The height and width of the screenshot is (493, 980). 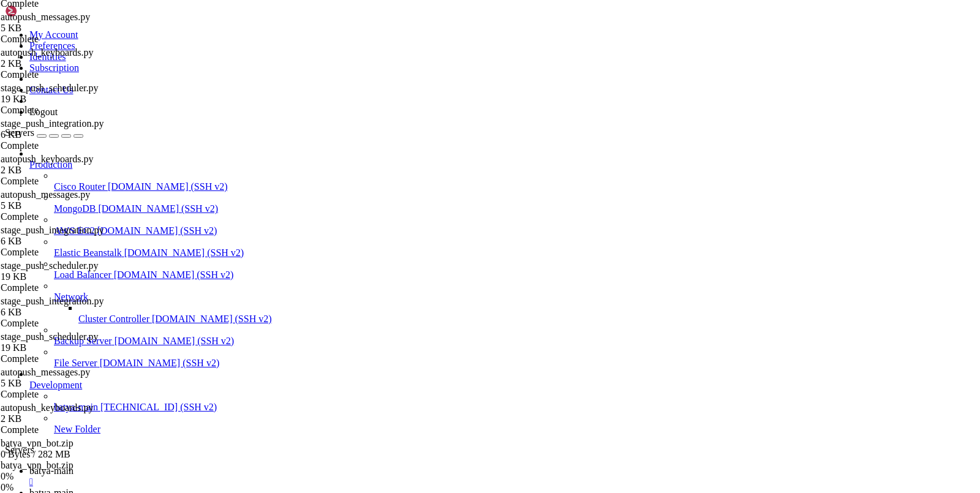 I want to click on div: 0 Bytes / 282 MB, so click(x=61, y=455).